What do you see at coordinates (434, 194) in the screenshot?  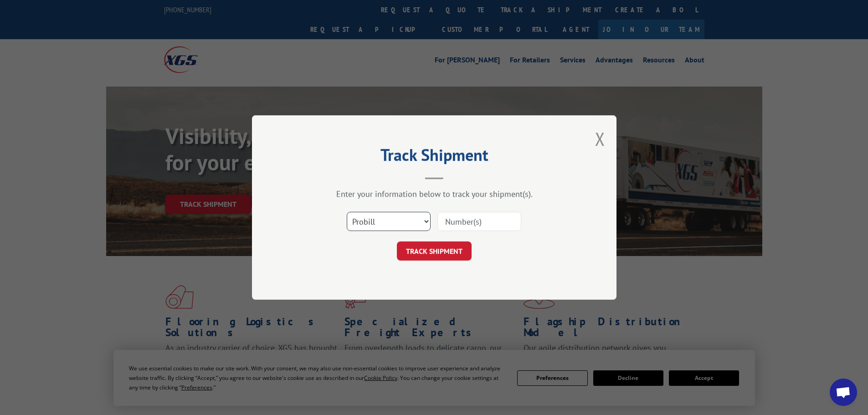 I see `div: Enter your information below to track your shipment(s).` at bounding box center [434, 194].